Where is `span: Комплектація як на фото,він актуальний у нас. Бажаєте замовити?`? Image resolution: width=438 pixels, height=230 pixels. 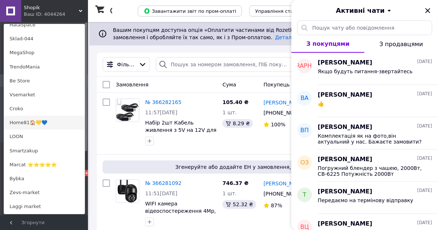 span: Комплектація як на фото,він актуальний у нас. Бажаєте замовити? is located at coordinates (369, 139).